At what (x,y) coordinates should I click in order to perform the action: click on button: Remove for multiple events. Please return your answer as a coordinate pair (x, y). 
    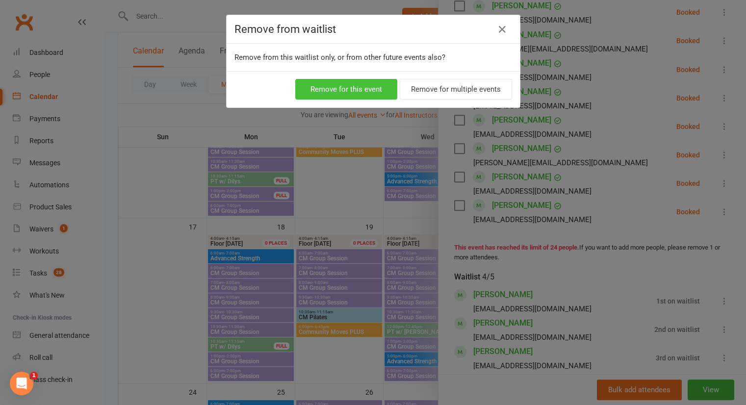
    Looking at the image, I should click on (456, 89).